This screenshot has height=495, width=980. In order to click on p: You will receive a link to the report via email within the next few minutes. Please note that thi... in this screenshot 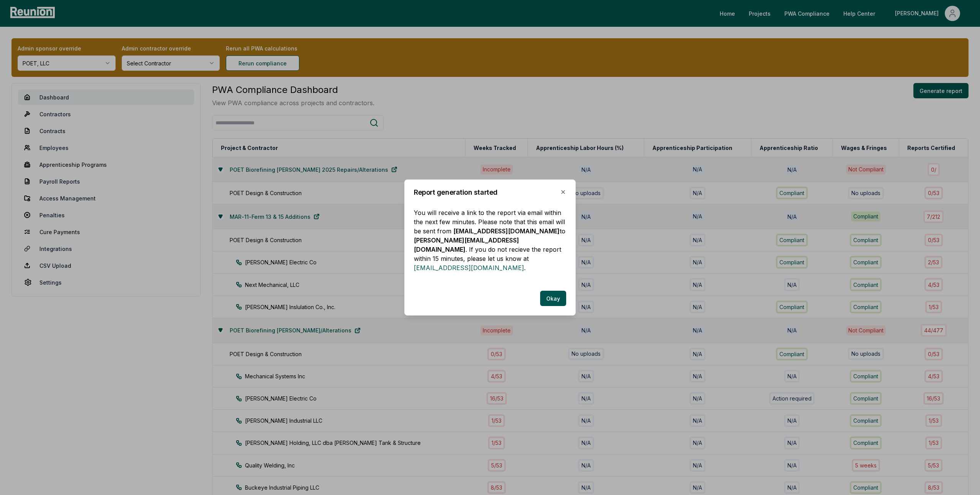, I will do `click(490, 241)`.